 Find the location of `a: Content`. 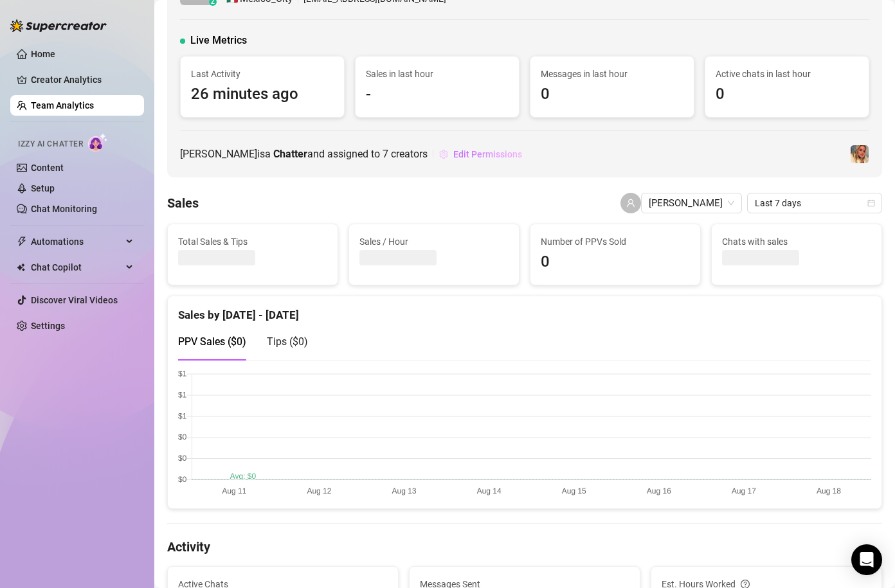

a: Content is located at coordinates (47, 167).